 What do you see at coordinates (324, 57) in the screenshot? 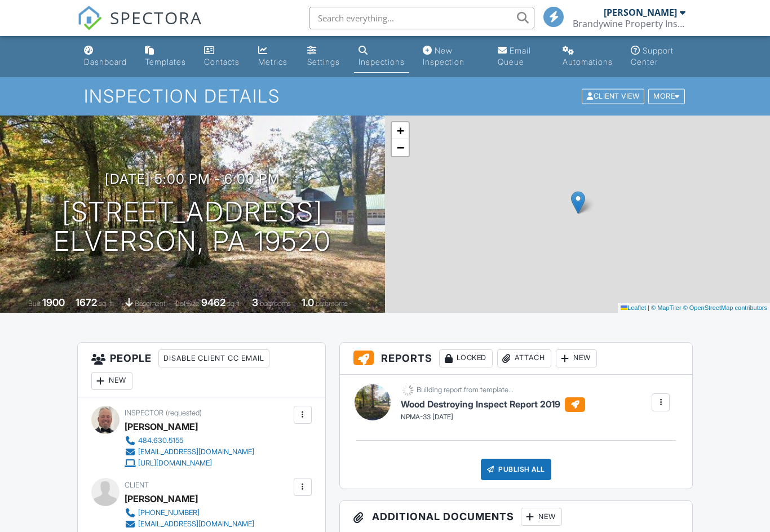
I see `a: Settings` at bounding box center [324, 57].